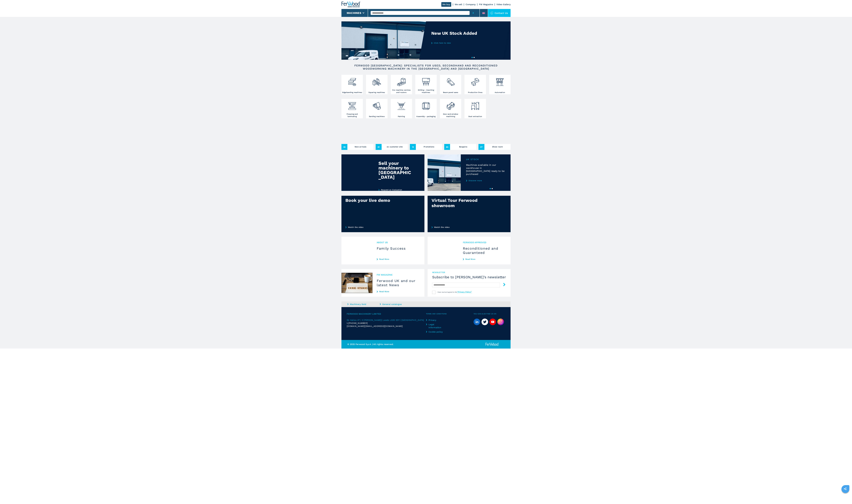  Describe the element at coordinates (500, 92) in the screenshot. I see `h3: Automation` at that location.